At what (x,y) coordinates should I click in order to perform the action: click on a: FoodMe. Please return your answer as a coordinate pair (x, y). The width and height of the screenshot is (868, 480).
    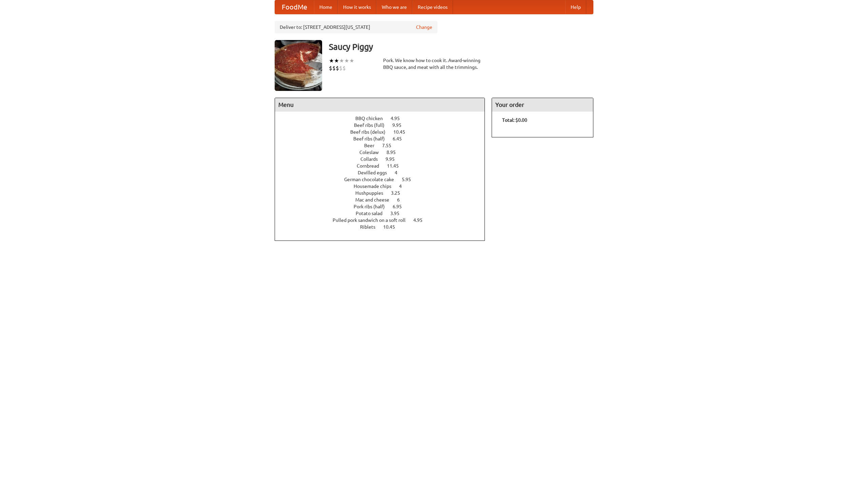
    Looking at the image, I should click on (295, 7).